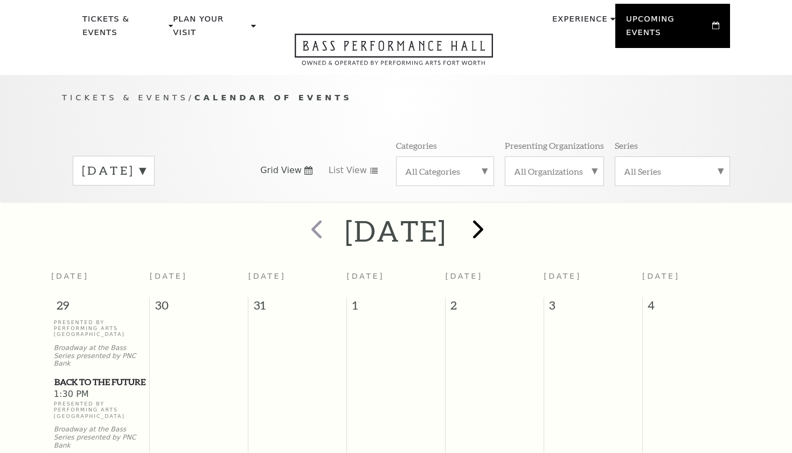 The width and height of the screenshot is (792, 453). I want to click on span: Grid View, so click(281, 170).